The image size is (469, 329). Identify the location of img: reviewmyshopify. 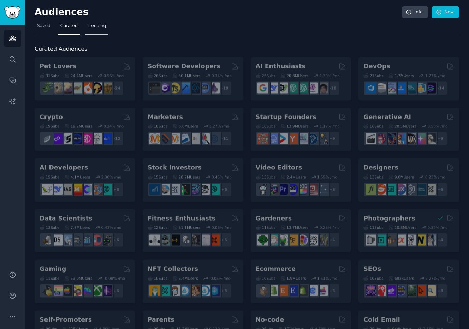
(303, 291).